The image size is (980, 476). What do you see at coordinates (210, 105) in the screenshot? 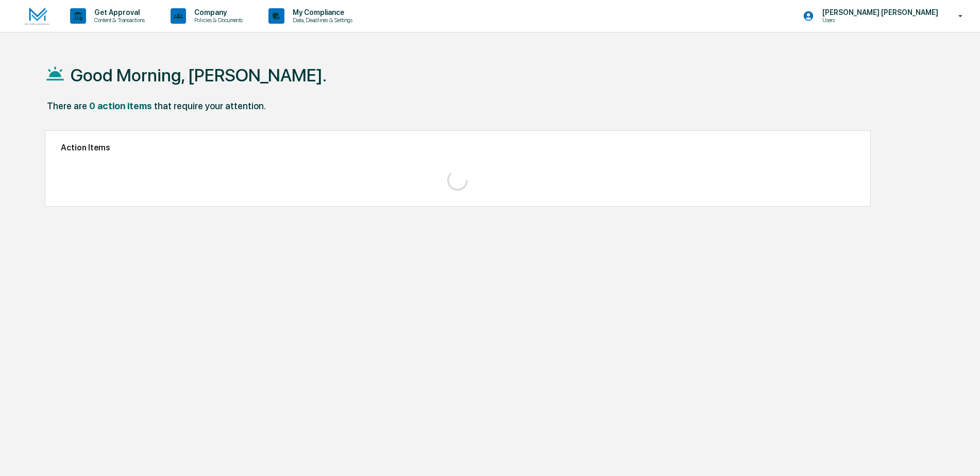
I see `div: that require your attention.` at bounding box center [210, 105].